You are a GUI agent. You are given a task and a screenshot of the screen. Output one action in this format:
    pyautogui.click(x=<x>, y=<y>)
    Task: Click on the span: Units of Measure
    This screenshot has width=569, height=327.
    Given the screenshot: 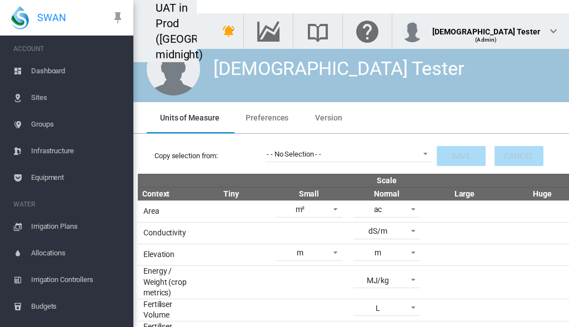 What is the action you would take?
    pyautogui.click(x=190, y=118)
    